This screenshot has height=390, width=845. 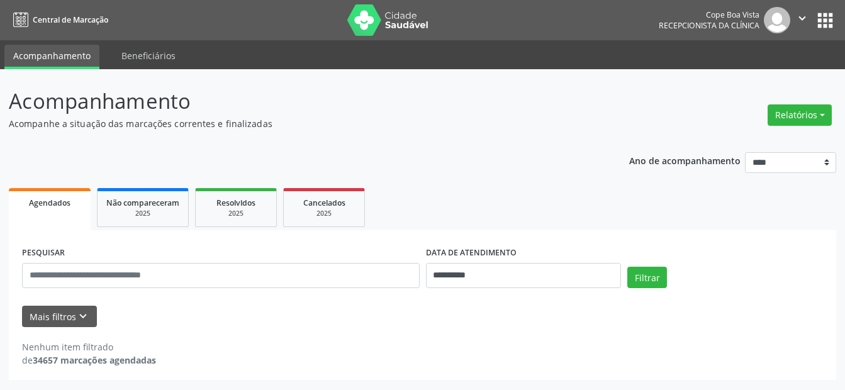 What do you see at coordinates (43, 253) in the screenshot?
I see `label: PESQUISAR` at bounding box center [43, 253].